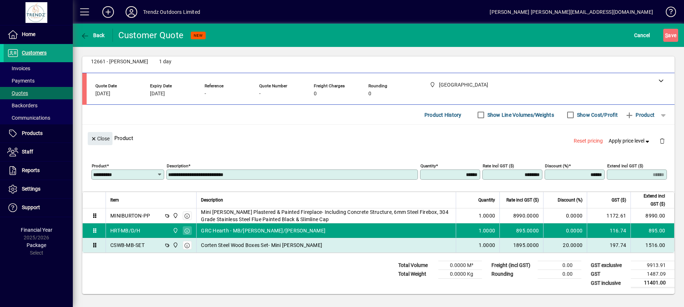 Image resolution: width=684 pixels, height=307 pixels. I want to click on app-page-header-button: Close, so click(100, 138).